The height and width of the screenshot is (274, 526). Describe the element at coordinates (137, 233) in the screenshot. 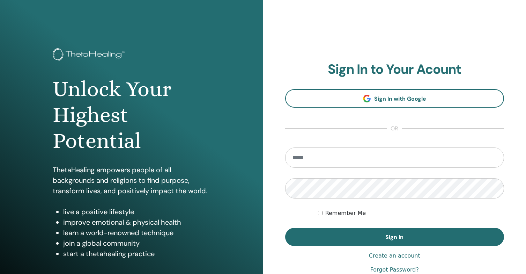

I see `li: learn a world-renowned technique` at that location.